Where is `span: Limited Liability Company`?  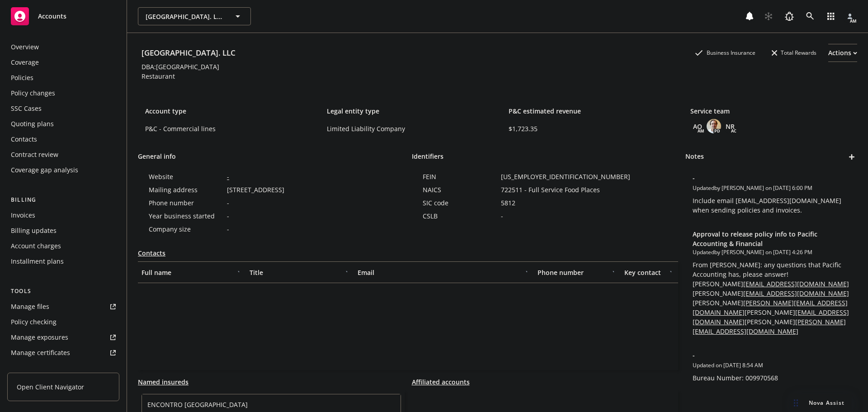
span: Limited Liability Company is located at coordinates (407, 128).